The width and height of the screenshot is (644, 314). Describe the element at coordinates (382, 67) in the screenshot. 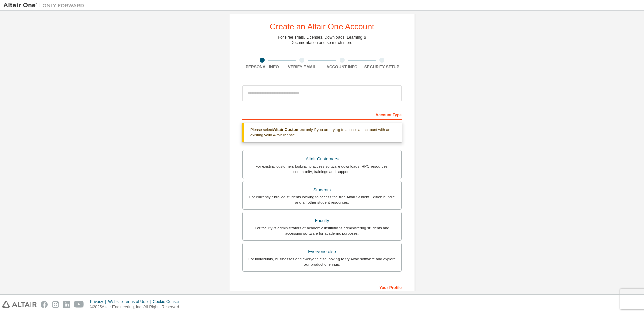

I see `div: Security Setup` at that location.